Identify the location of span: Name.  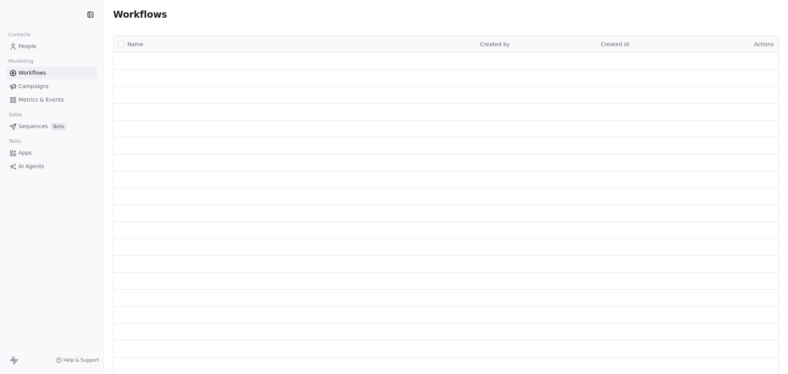
(135, 44).